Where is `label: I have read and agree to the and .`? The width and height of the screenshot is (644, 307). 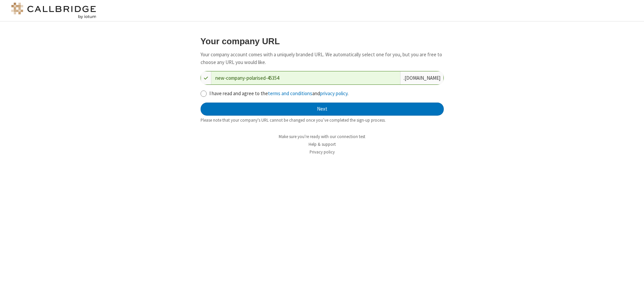
label: I have read and agree to the and . is located at coordinates (326, 94).